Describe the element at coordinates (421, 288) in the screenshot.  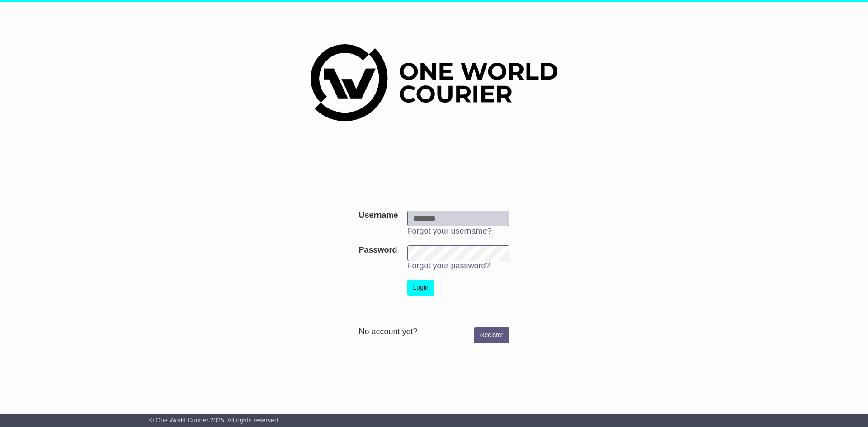
I see `button: Login` at that location.